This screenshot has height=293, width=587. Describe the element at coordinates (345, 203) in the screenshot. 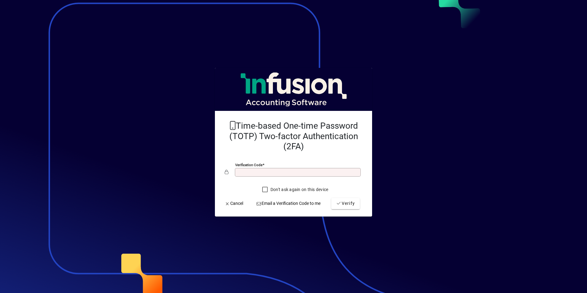

I see `button: Verify` at that location.